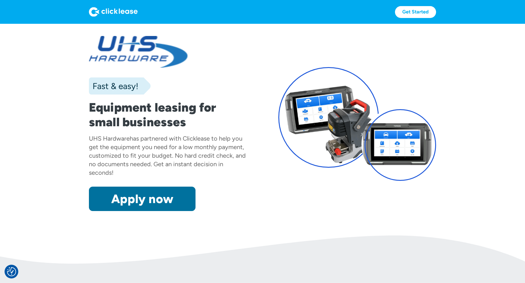 The width and height of the screenshot is (525, 283). I want to click on img: Logo, so click(113, 12).